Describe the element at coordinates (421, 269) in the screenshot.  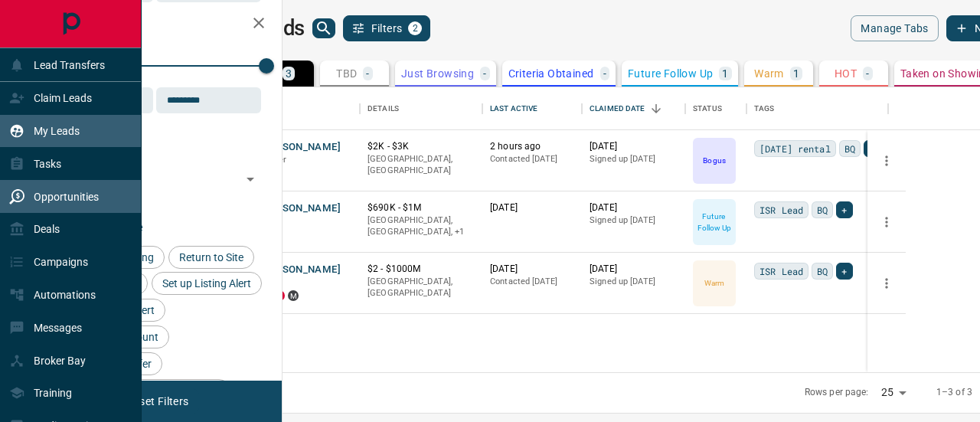
I see `p: $2 - $1000M` at that location.